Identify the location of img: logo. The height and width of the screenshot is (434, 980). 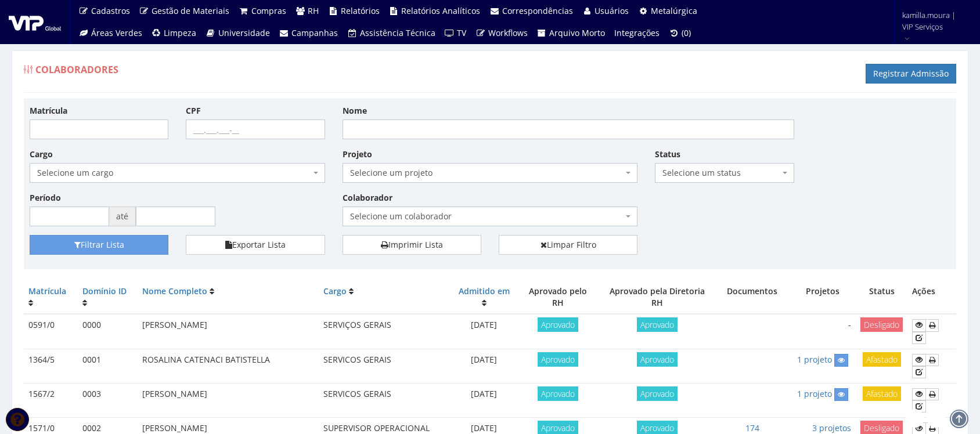
(35, 22).